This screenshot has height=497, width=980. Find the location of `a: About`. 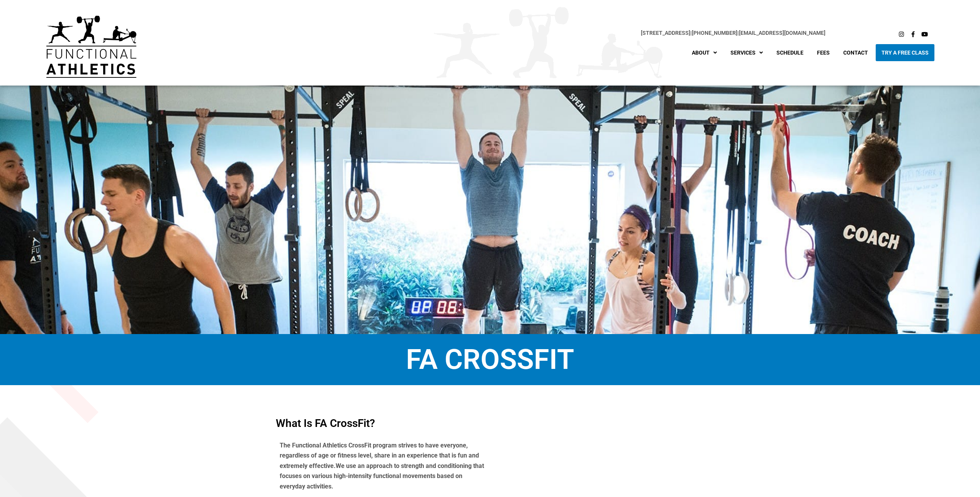

a: About is located at coordinates (704, 52).